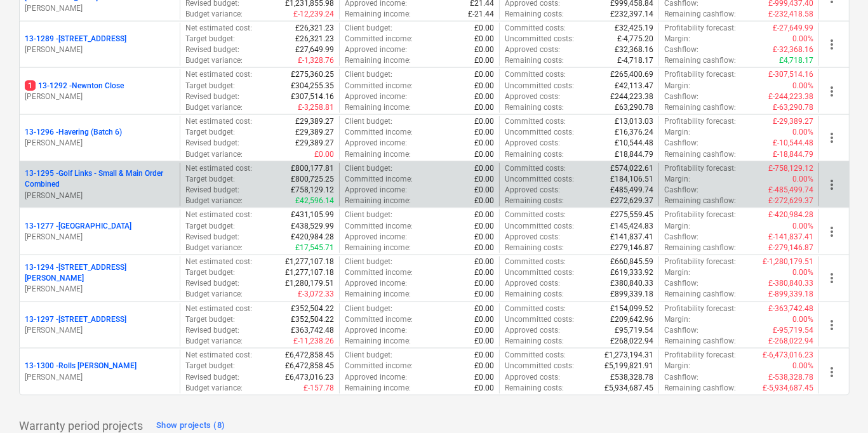  Describe the element at coordinates (312, 320) in the screenshot. I see `p: £352,504.22` at that location.